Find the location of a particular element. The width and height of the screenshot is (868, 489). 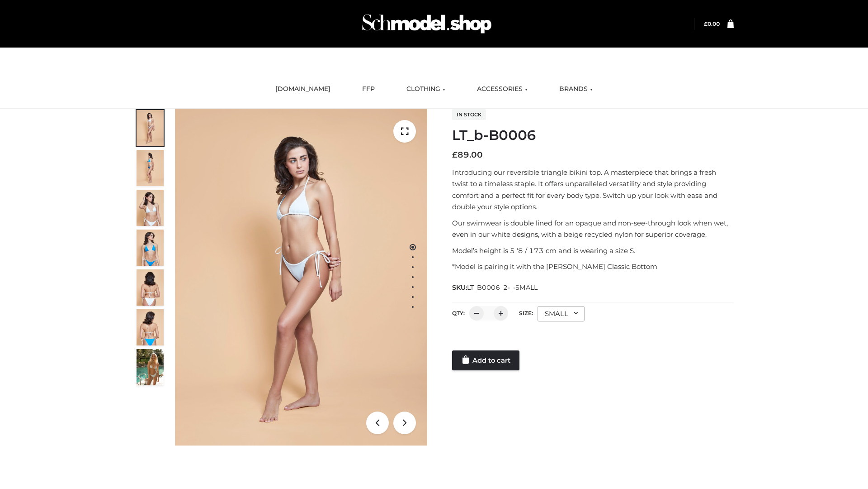

p: Model’s height is 5 ‘8 / 173 cm and is wearing a size S. is located at coordinates (593, 250).